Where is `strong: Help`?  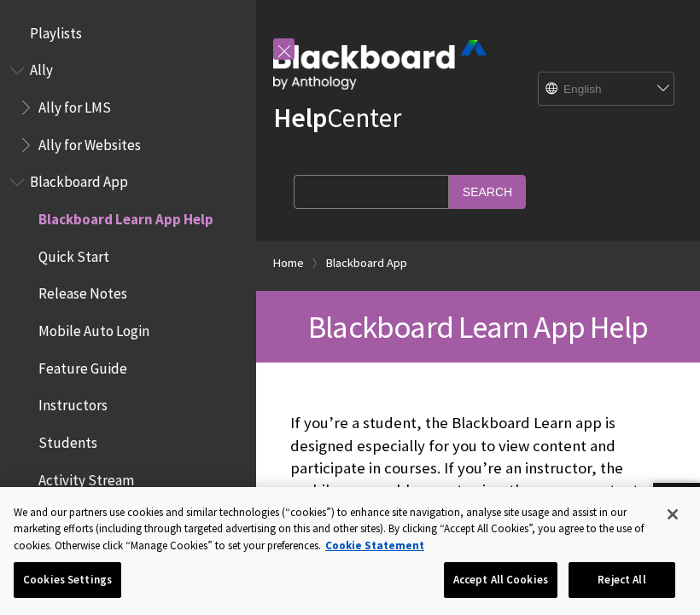
strong: Help is located at coordinates (300, 118).